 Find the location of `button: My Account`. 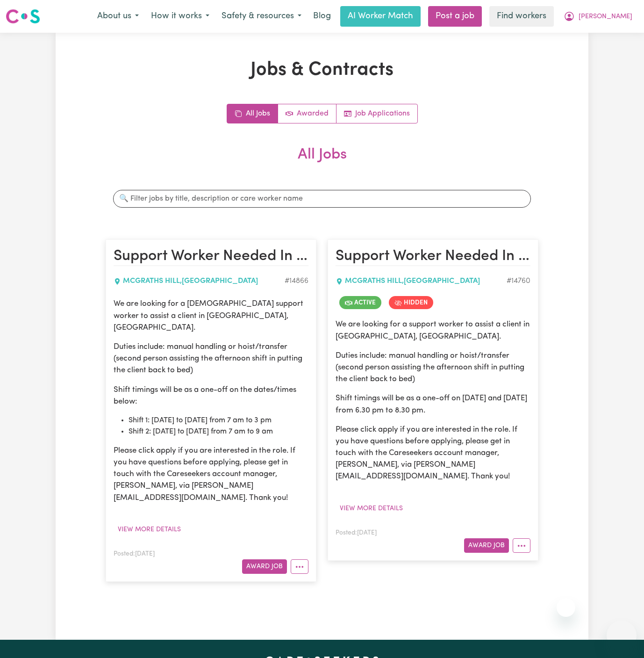

button: My Account is located at coordinates (598, 17).